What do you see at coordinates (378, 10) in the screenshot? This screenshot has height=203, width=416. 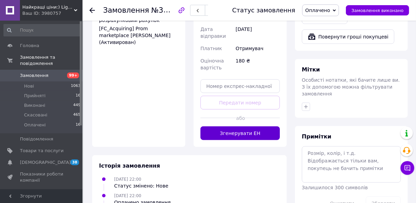 I see `button: Замовлення виконано` at bounding box center [378, 10].